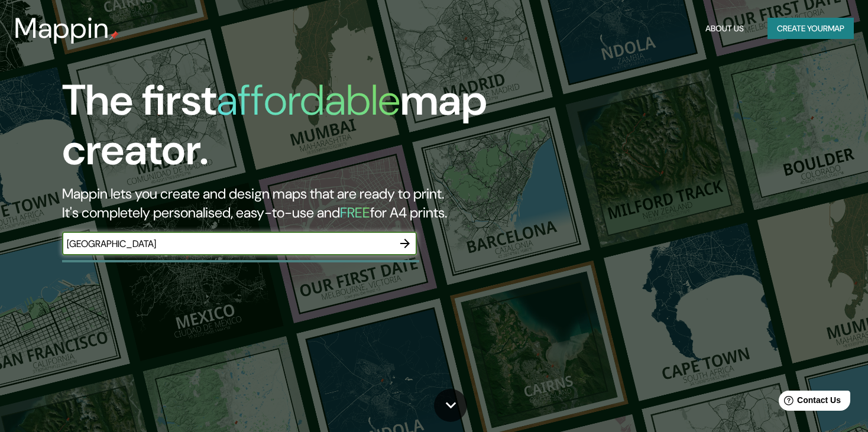  What do you see at coordinates (228, 243) in the screenshot?
I see `input: Choose your favourite place` at bounding box center [228, 243].